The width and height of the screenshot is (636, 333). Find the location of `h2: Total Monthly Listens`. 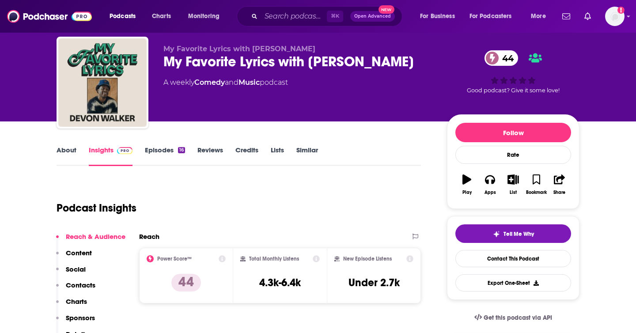

h2: Total Monthly Listens is located at coordinates (274, 259).